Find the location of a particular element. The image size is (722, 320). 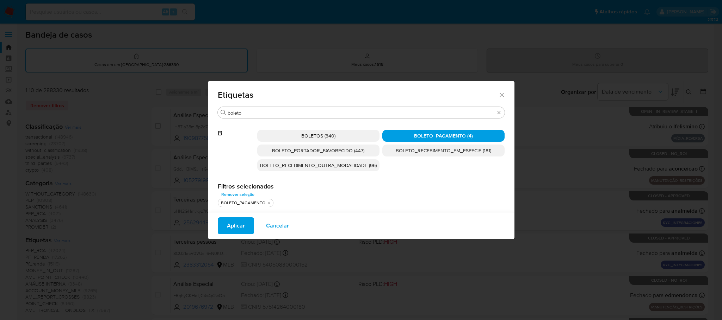

span: Cancelar is located at coordinates (277, 226).